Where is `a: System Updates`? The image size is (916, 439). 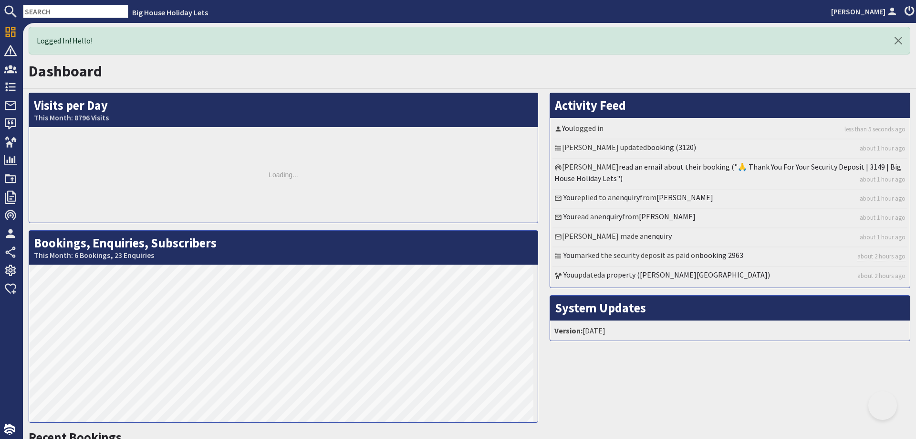
a: System Updates is located at coordinates (600, 307).